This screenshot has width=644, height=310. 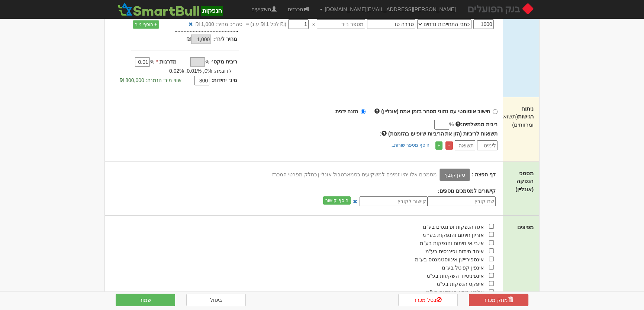 What do you see at coordinates (409, 145) in the screenshot?
I see `a: הוסף מספר שורות...` at bounding box center [409, 145].